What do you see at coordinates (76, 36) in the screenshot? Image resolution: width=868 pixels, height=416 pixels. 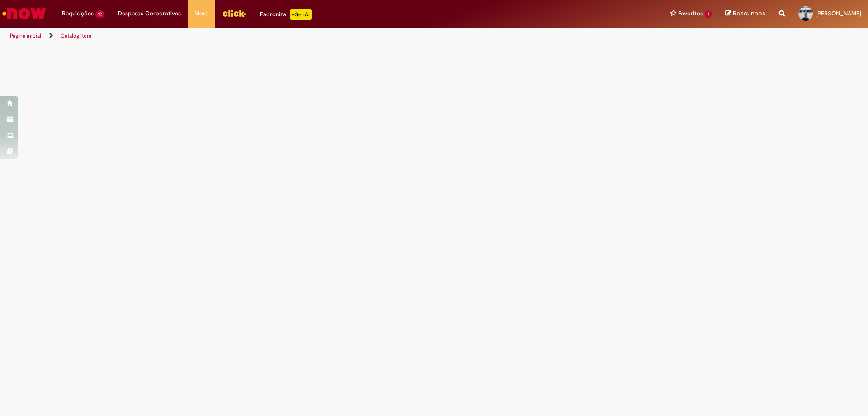 I see `a: Catalog Item` at bounding box center [76, 36].